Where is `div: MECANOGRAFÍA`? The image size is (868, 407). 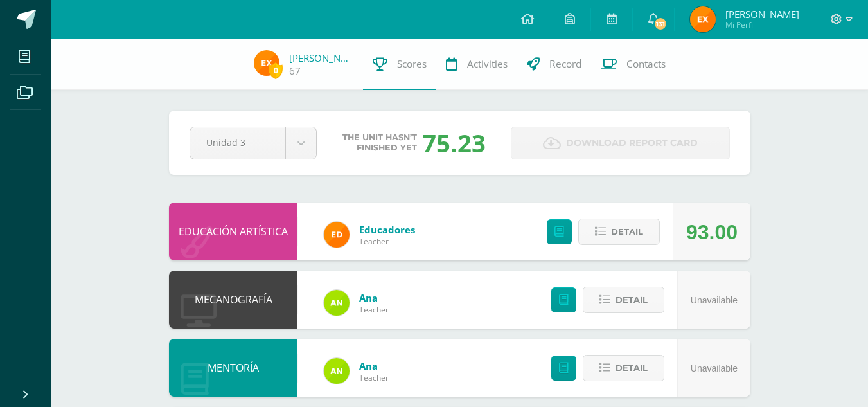
div: MECANOGRAFÍA is located at coordinates (233, 299).